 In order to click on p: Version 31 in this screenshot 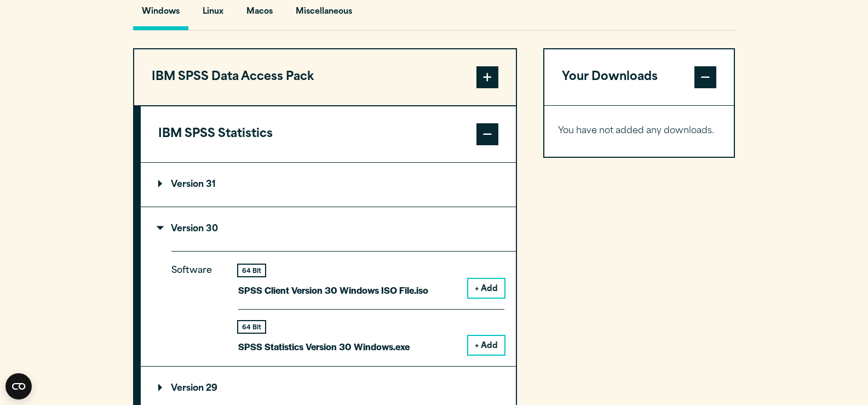, I will do `click(187, 184)`.